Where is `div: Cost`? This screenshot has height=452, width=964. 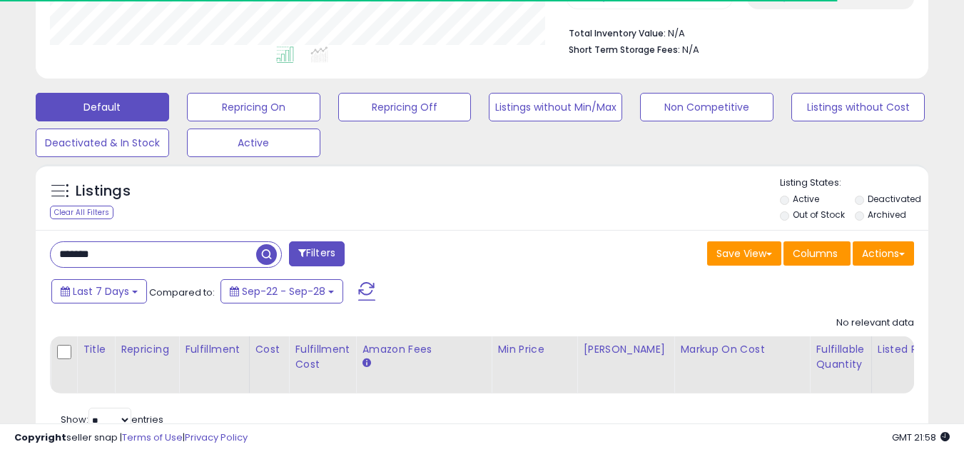
div: Cost is located at coordinates (269, 349).